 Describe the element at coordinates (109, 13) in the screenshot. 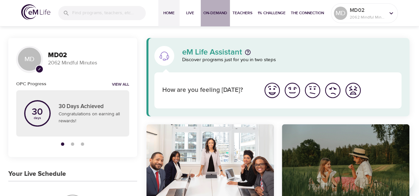

I see `input: Find programs, teachers, etc...` at that location.